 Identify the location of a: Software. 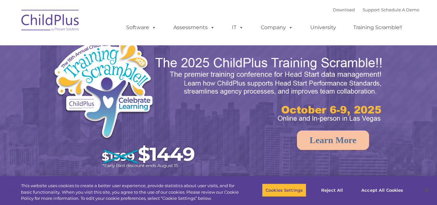
(141, 28).